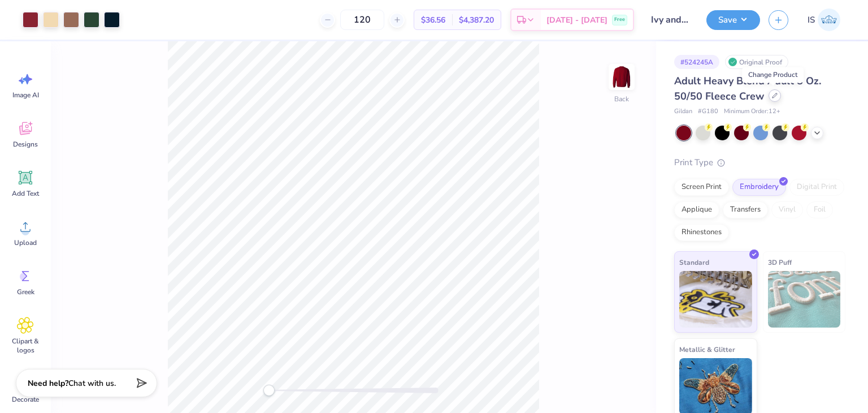 Image resolution: width=868 pixels, height=413 pixels. Describe the element at coordinates (26, 346) in the screenshot. I see `span: Clipart & logos` at that location.